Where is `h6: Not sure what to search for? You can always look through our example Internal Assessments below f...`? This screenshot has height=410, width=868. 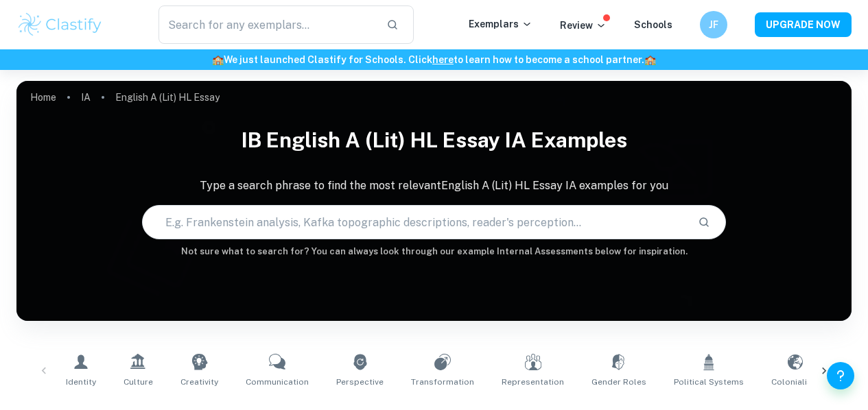
h6: Not sure what to search for? You can always look through our example Internal Assessments below f... is located at coordinates (434, 252).